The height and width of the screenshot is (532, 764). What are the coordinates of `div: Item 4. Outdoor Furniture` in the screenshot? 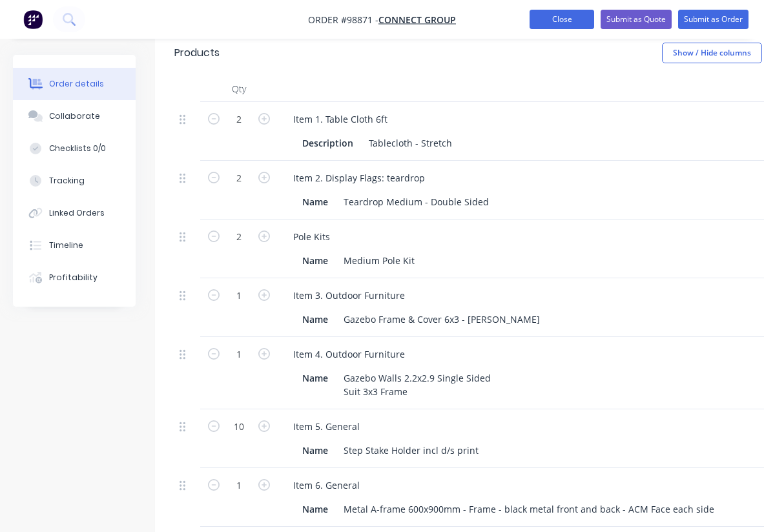 It's located at (349, 354).